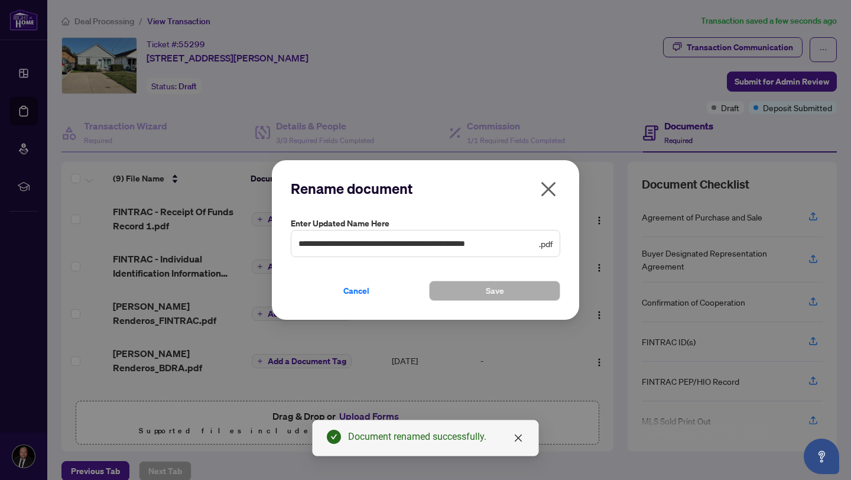  Describe the element at coordinates (425, 223) in the screenshot. I see `label: Enter updated name here` at that location.